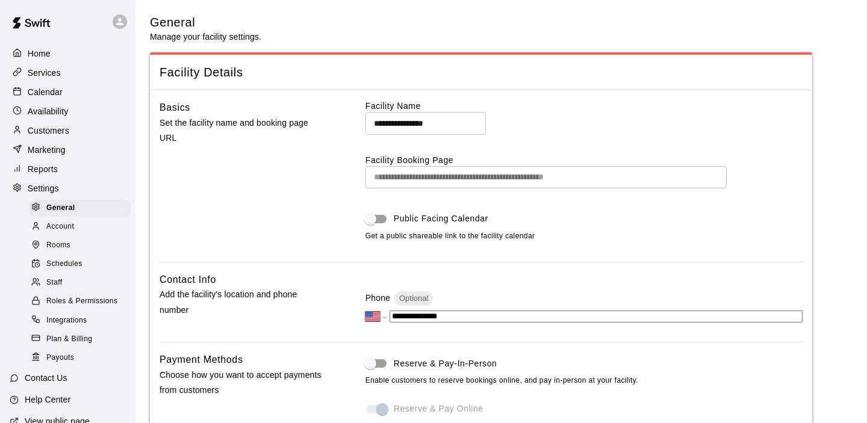  I want to click on span: Payouts, so click(60, 358).